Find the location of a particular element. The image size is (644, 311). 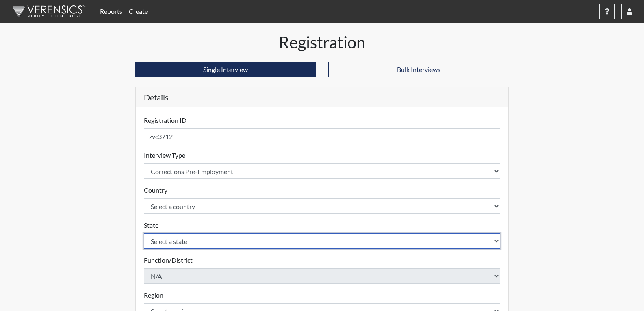

input: Insert a Registration ID, which needs to be a unique alphanumeric value for each interviewee is located at coordinates (322, 136).